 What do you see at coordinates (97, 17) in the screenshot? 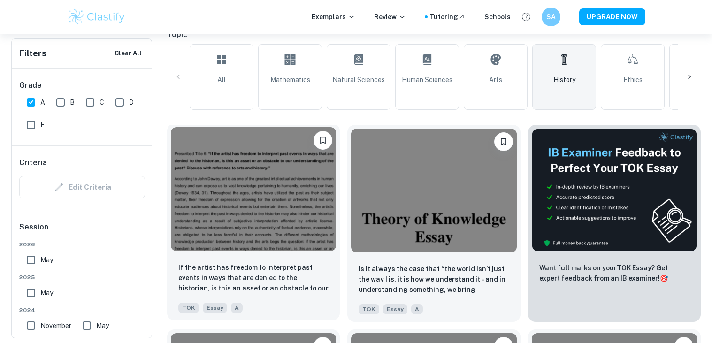
I see `img: Clastify logo` at bounding box center [97, 17].